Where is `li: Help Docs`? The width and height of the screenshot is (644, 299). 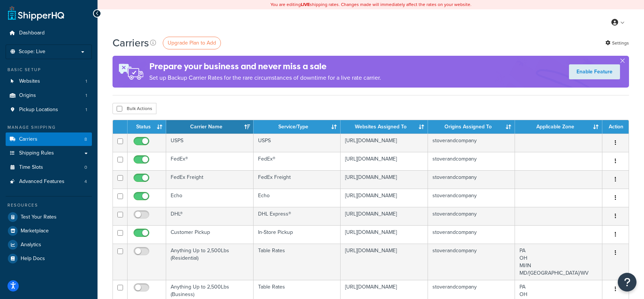
li: Help Docs is located at coordinates (49, 259).